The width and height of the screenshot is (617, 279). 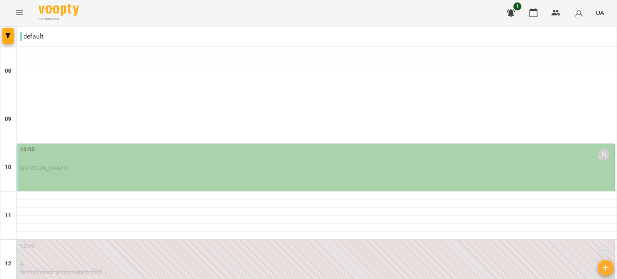 I want to click on img: Voopty Logo, so click(x=59, y=10).